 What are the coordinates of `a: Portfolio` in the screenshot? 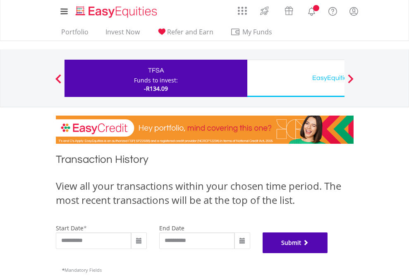 It's located at (75, 34).